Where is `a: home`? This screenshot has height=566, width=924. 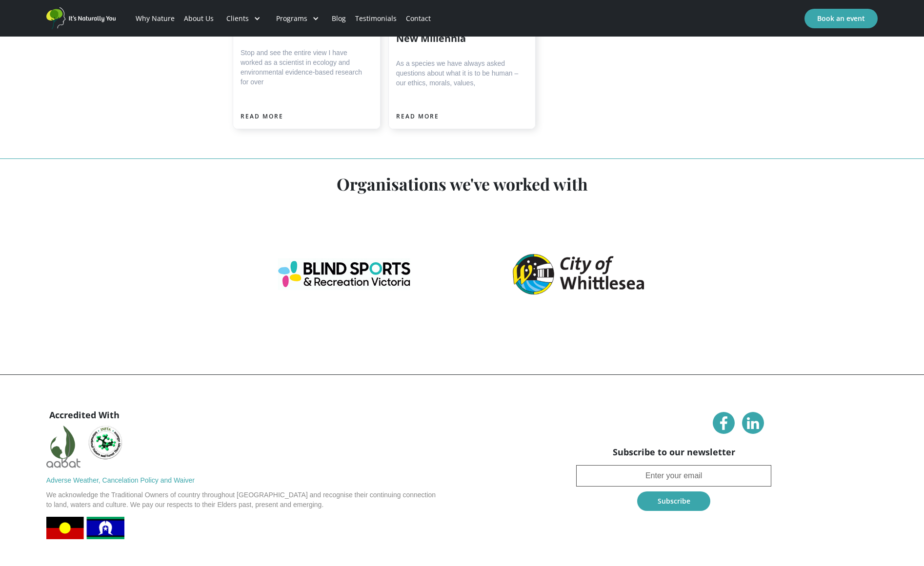 a: home is located at coordinates (83, 19).